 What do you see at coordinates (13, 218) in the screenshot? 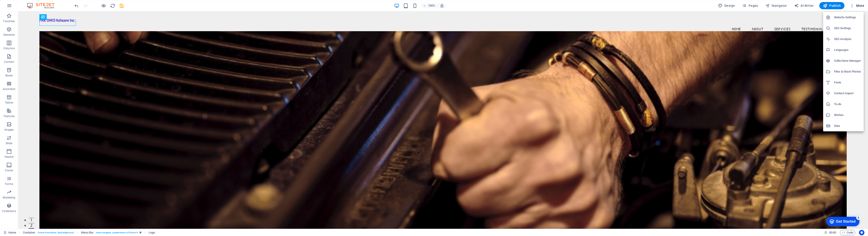
I see `button: 3` at bounding box center [13, 218].